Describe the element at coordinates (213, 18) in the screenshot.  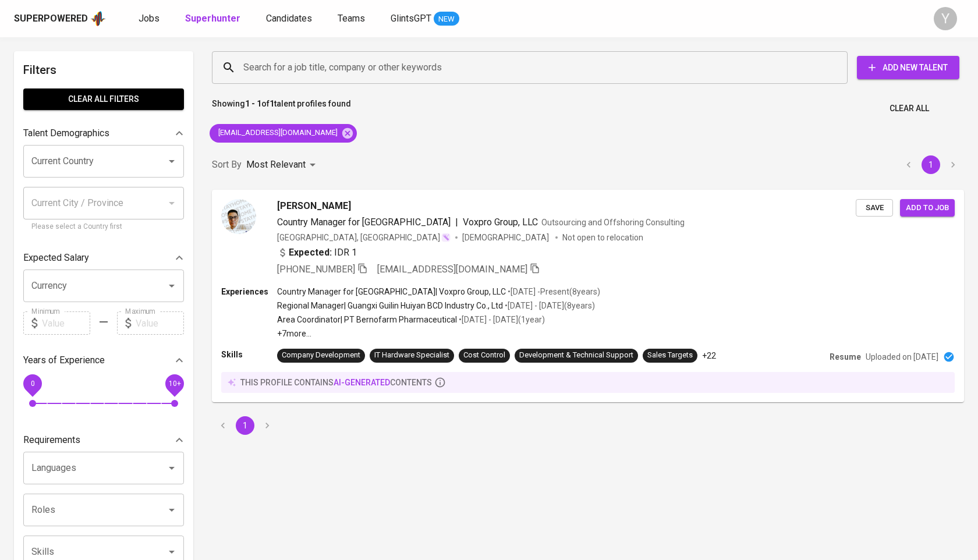
I see `a: Superhunter` at that location.